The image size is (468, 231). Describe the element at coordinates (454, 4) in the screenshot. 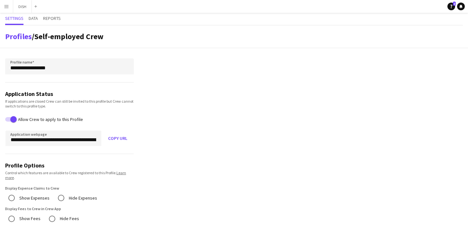

I see `span: 2` at that location.